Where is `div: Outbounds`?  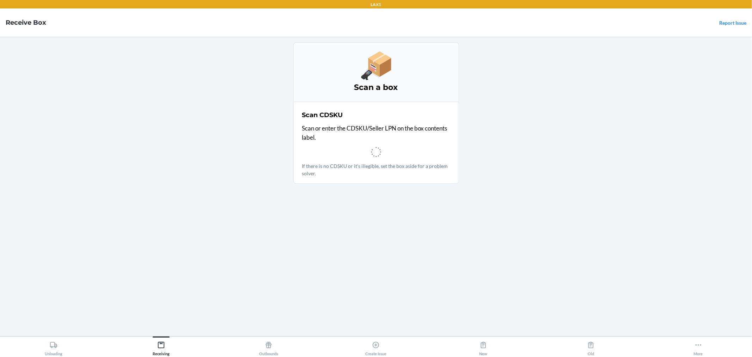
div: Outbounds is located at coordinates (269, 347).